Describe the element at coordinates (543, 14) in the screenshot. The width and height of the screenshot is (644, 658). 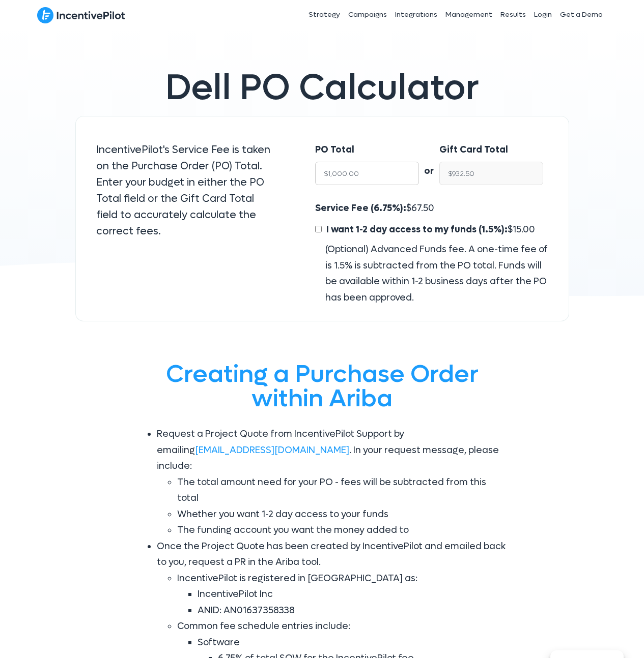
I see `a: Login` at that location.